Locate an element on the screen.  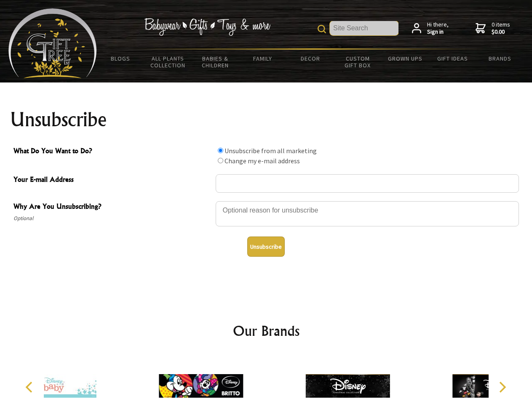
button: Previous is located at coordinates (30, 387).